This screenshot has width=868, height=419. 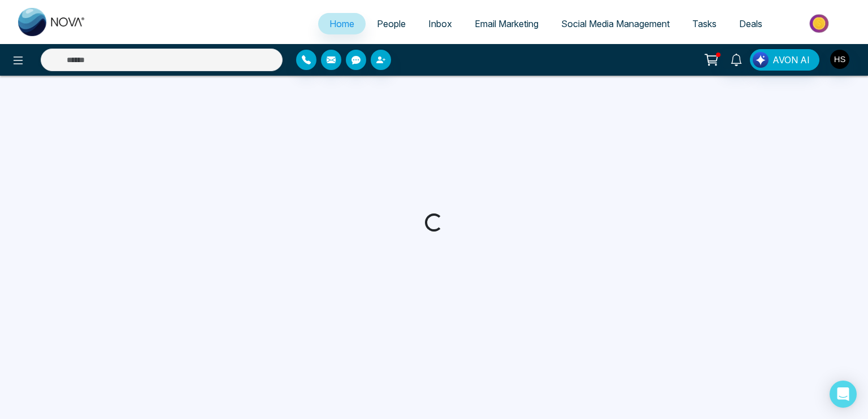 What do you see at coordinates (391, 24) in the screenshot?
I see `span: People` at bounding box center [391, 24].